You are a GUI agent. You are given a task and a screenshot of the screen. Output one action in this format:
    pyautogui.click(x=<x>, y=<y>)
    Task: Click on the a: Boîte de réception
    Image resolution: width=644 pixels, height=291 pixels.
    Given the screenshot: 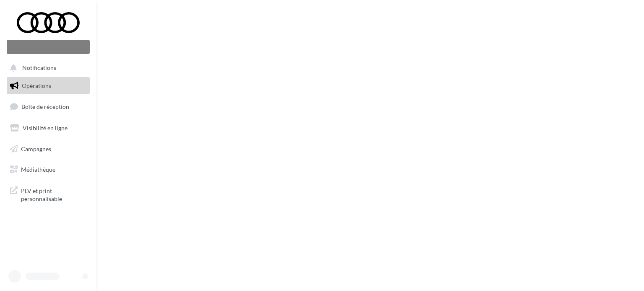 What is the action you would take?
    pyautogui.click(x=48, y=106)
    